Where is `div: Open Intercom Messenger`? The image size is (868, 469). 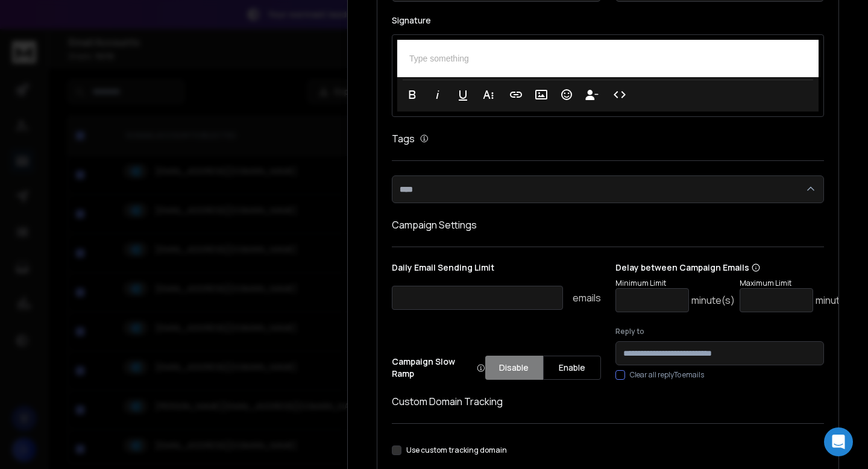
div: Open Intercom Messenger is located at coordinates (838, 442).